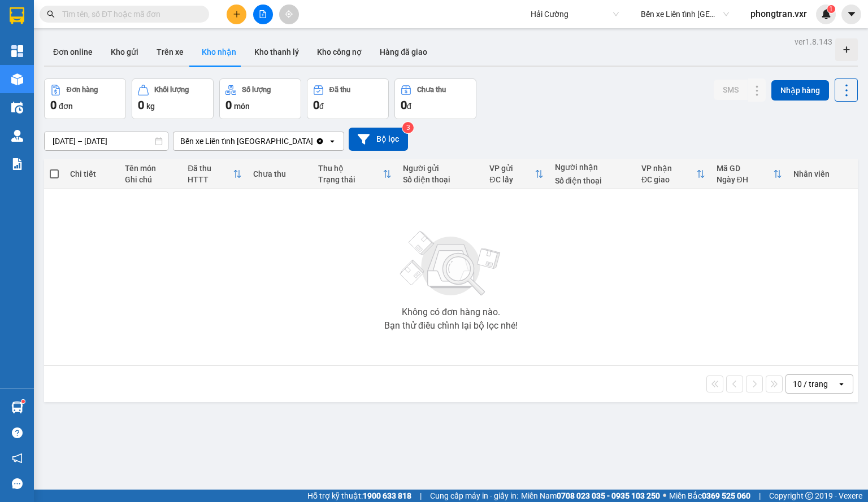  I want to click on span: Cung cấp máy in - giấy in:, so click(474, 495).